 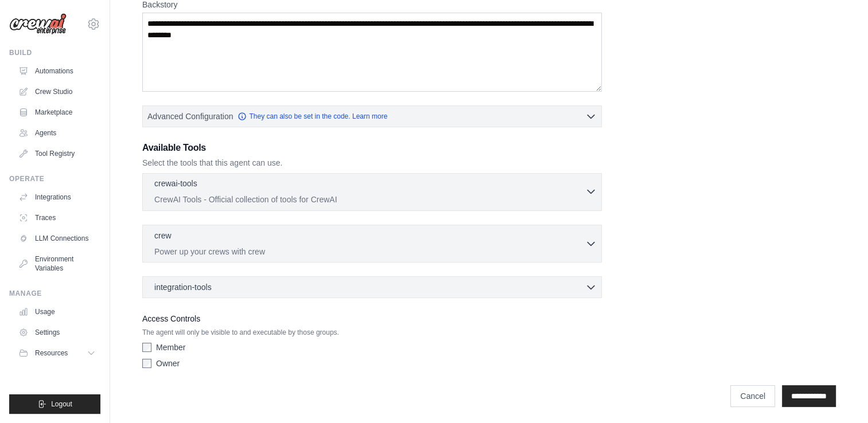 I want to click on a: They can also be set in the code. Learn more, so click(x=312, y=116).